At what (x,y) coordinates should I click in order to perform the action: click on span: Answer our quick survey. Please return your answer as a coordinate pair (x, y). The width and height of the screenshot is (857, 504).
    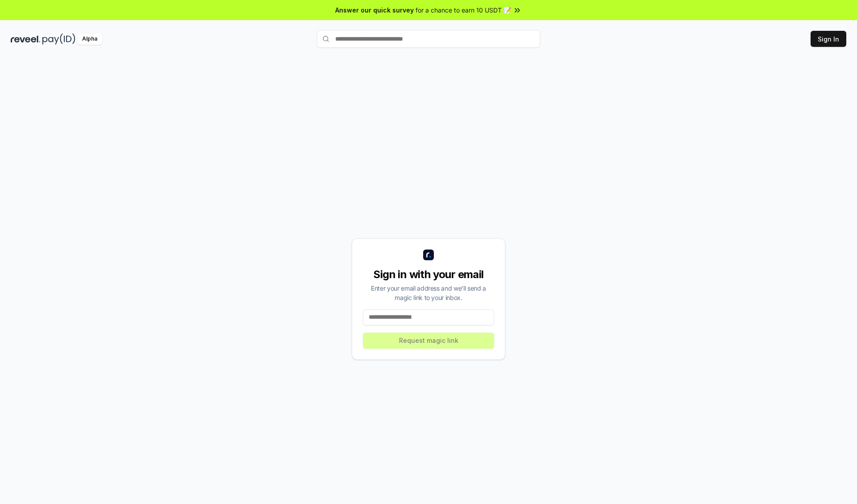
    Looking at the image, I should click on (374, 10).